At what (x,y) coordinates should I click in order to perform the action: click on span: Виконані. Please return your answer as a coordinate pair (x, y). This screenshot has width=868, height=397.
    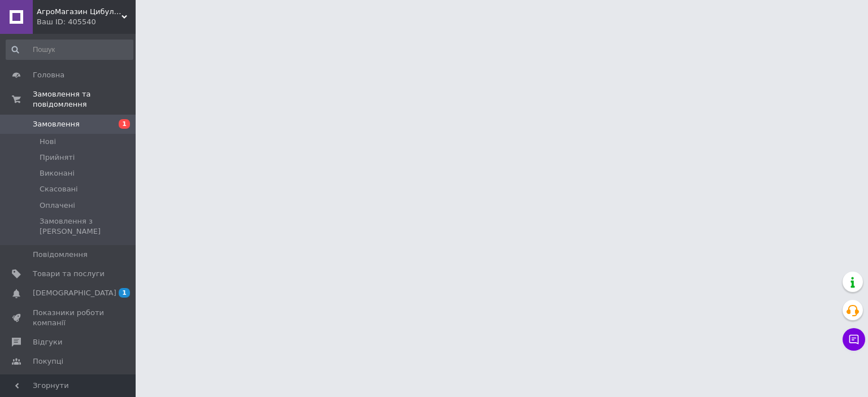
    Looking at the image, I should click on (57, 173).